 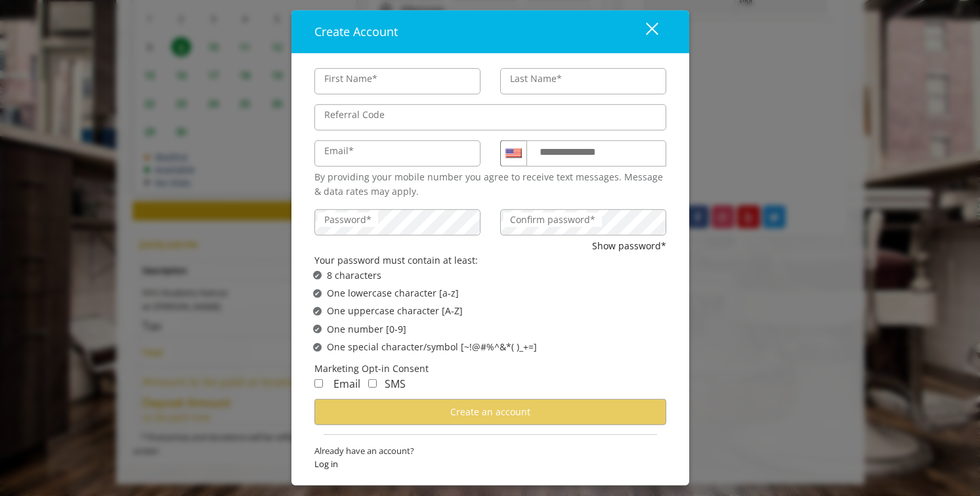 What do you see at coordinates (347, 384) in the screenshot?
I see `span: Email` at bounding box center [347, 384].